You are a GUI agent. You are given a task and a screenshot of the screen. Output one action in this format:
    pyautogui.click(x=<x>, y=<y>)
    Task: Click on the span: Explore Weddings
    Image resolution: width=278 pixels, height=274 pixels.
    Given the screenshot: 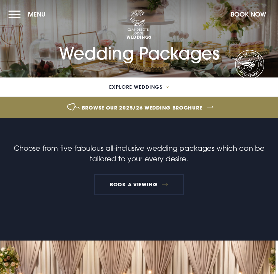 What is the action you would take?
    pyautogui.click(x=135, y=87)
    